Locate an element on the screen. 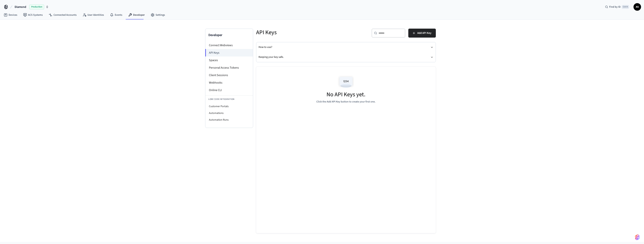 The height and width of the screenshot is (244, 644). span: Add API Key is located at coordinates (424, 33).